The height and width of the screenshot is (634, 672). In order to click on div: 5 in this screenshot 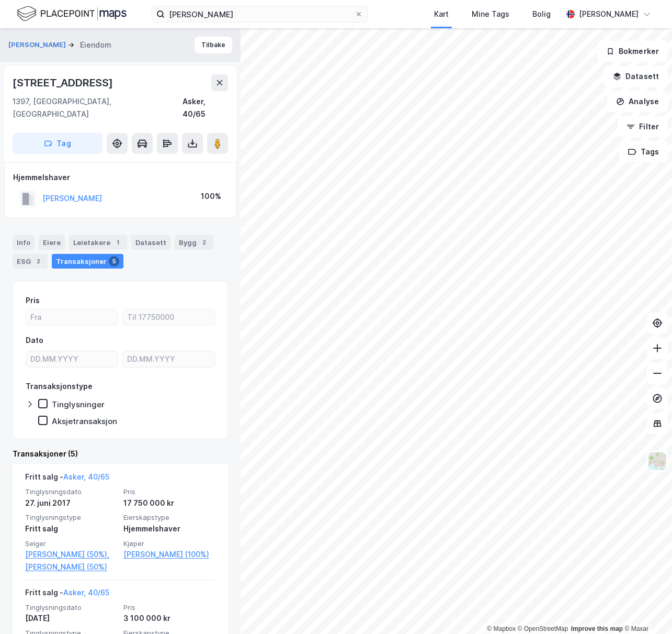, I will do `click(114, 261)`.